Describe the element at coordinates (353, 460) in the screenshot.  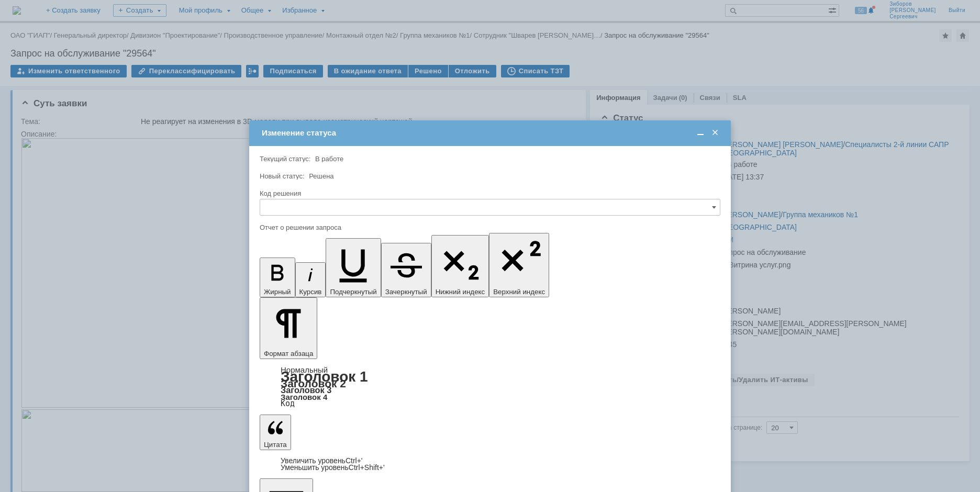
I see `span: Ctrl+'` at that location.